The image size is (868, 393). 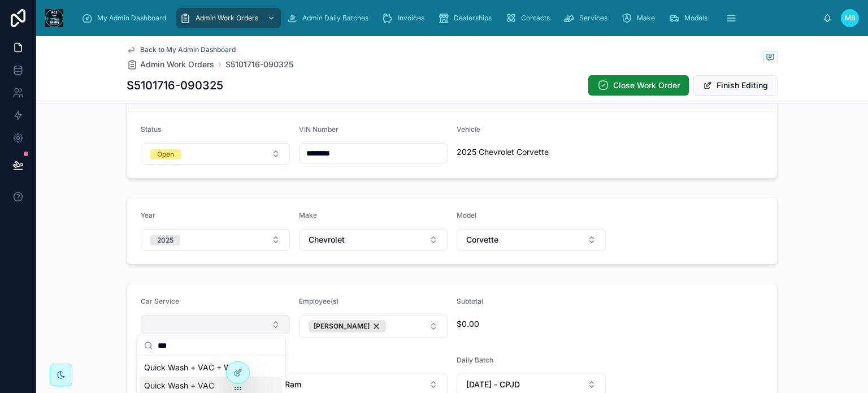 What do you see at coordinates (639, 85) in the screenshot?
I see `button: Close Work Order` at bounding box center [639, 85].